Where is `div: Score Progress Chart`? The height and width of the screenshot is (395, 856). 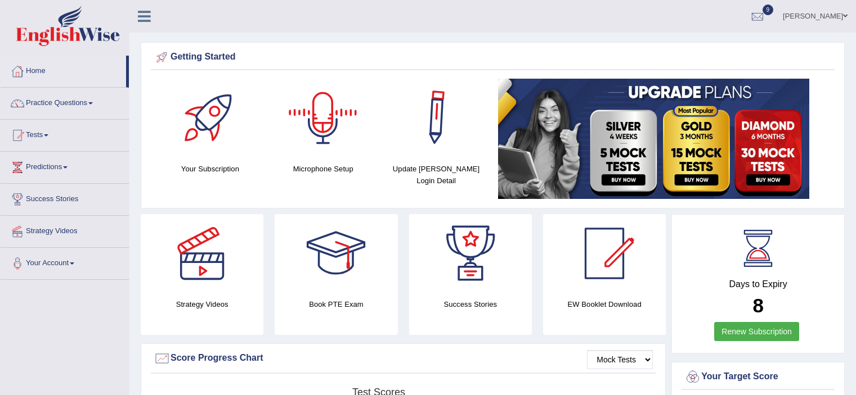 div: Score Progress Chart is located at coordinates (403, 359).